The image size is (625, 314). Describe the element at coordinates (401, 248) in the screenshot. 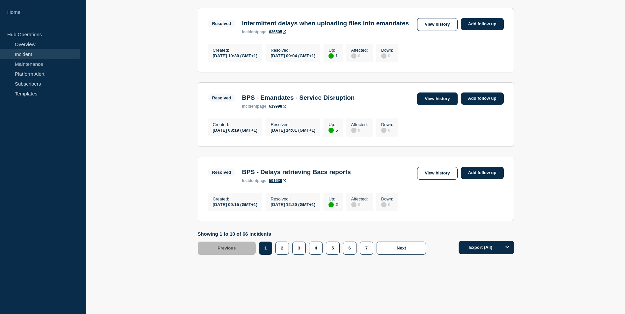

I see `button: Next` at that location.